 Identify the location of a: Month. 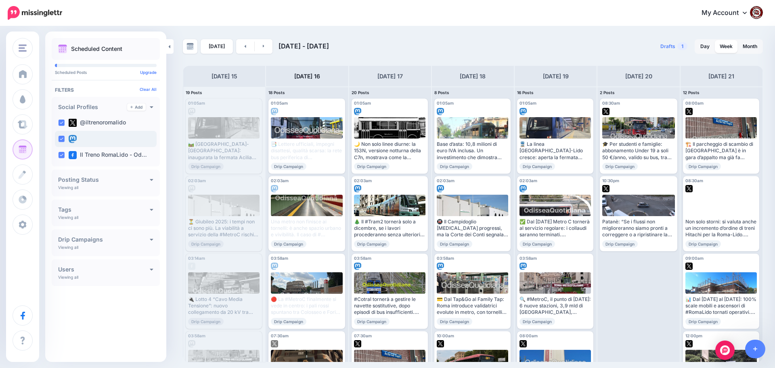
(750, 46).